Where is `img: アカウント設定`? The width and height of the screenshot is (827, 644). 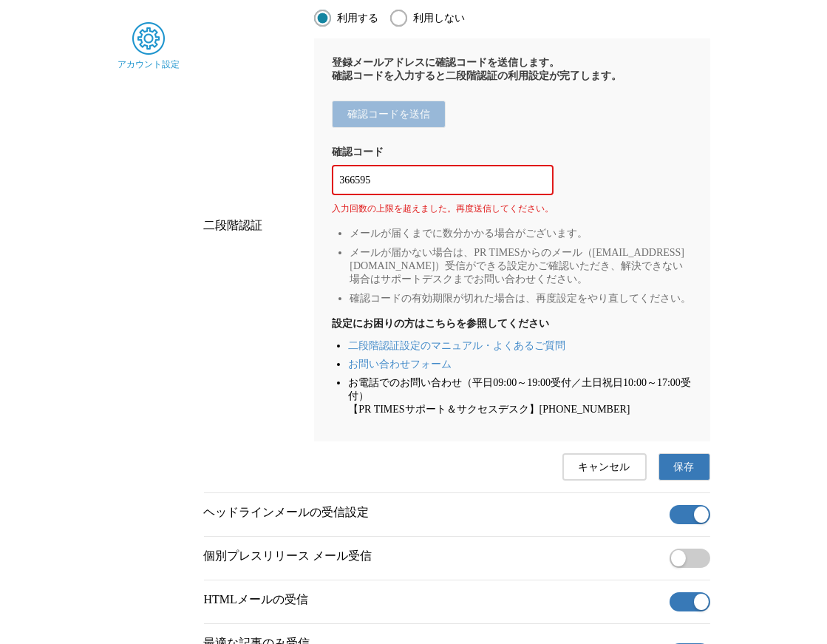 img: アカウント設定 is located at coordinates (149, 39).